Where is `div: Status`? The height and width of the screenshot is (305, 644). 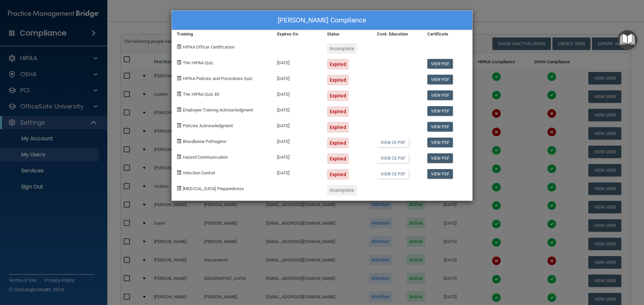 div: Status is located at coordinates (347, 34).